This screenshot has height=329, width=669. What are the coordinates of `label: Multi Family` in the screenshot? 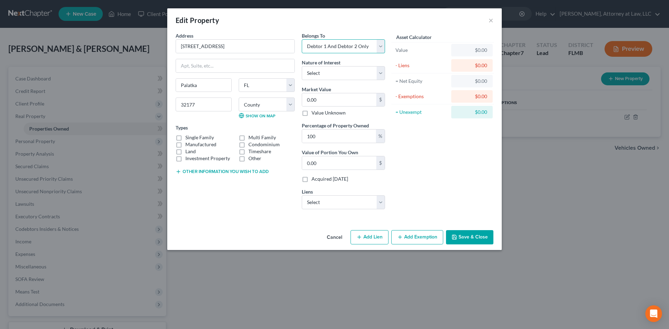 It's located at (262, 138).